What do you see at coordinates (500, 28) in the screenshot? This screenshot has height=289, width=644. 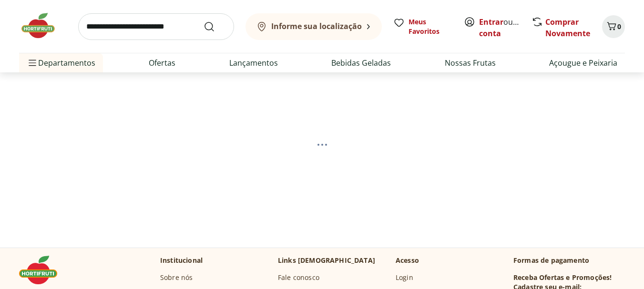 I see `span: ou` at bounding box center [500, 28].